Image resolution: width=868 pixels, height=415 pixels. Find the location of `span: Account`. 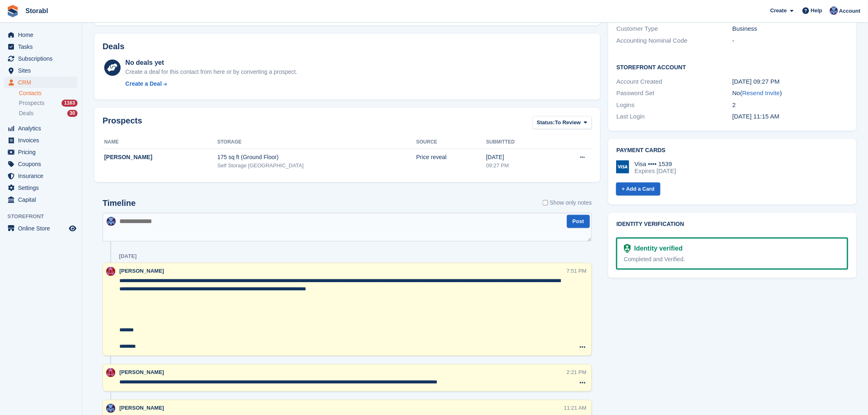

span: Account is located at coordinates (850, 11).